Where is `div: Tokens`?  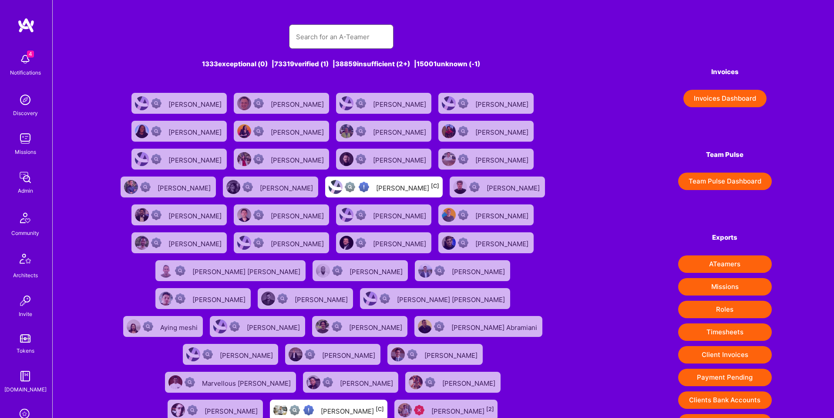
div: Tokens is located at coordinates (25, 350).